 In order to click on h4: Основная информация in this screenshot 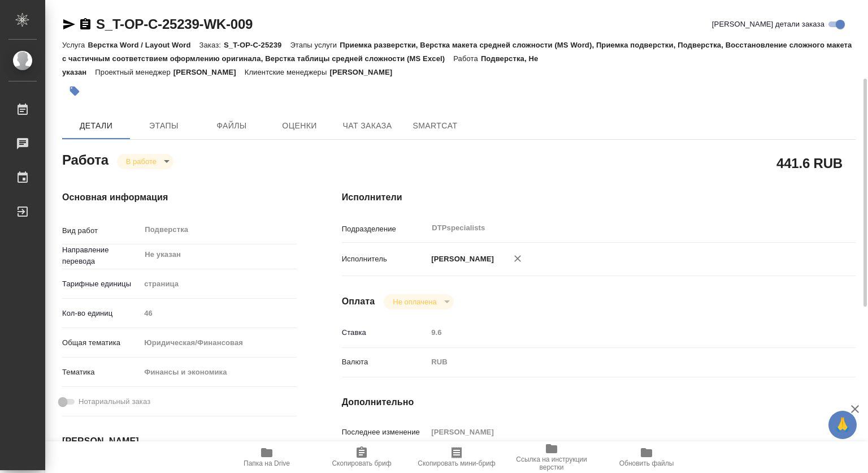, I will do `click(179, 197)`.